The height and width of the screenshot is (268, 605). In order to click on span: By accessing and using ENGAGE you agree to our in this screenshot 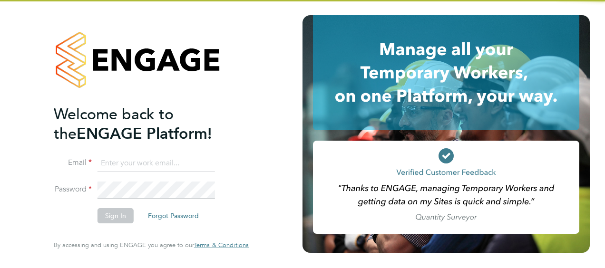, I will do `click(151, 245)`.